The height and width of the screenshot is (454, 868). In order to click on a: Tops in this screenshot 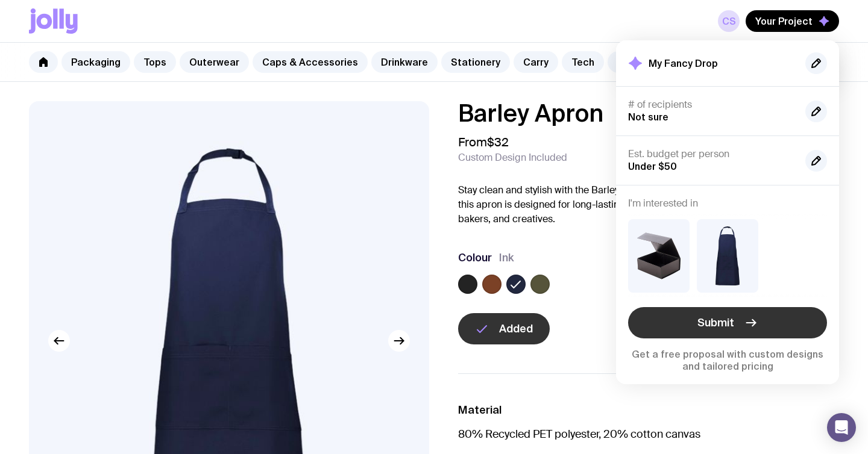, I will do `click(155, 62)`.